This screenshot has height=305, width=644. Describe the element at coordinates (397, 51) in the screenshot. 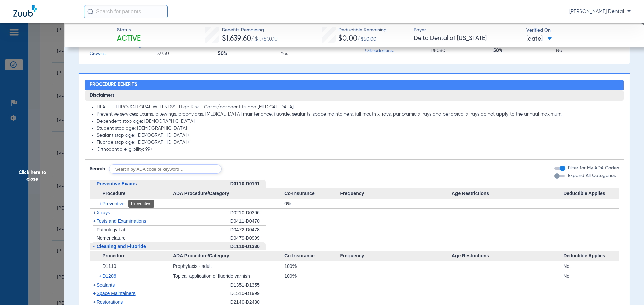

I see `span: Orthodontics:` at that location.